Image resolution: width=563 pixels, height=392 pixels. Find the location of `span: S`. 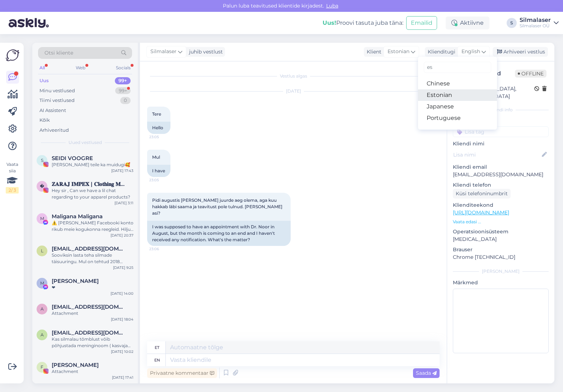

span: S is located at coordinates (42, 160).